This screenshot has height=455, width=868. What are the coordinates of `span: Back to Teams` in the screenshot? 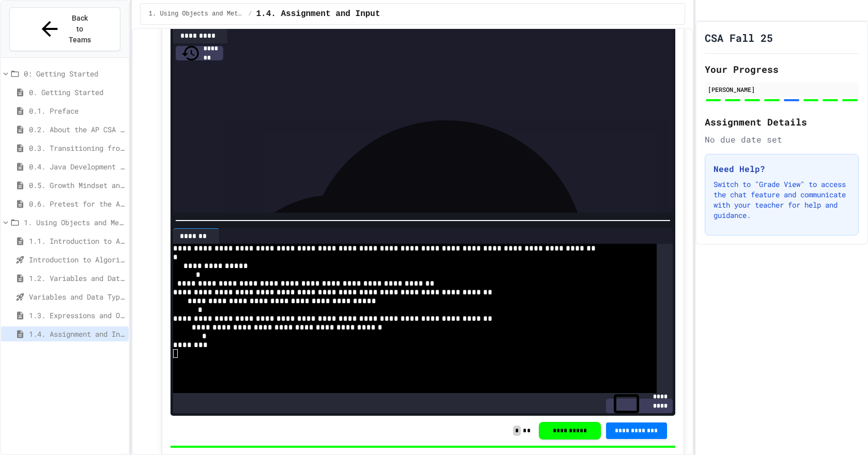 It's located at (80, 29).